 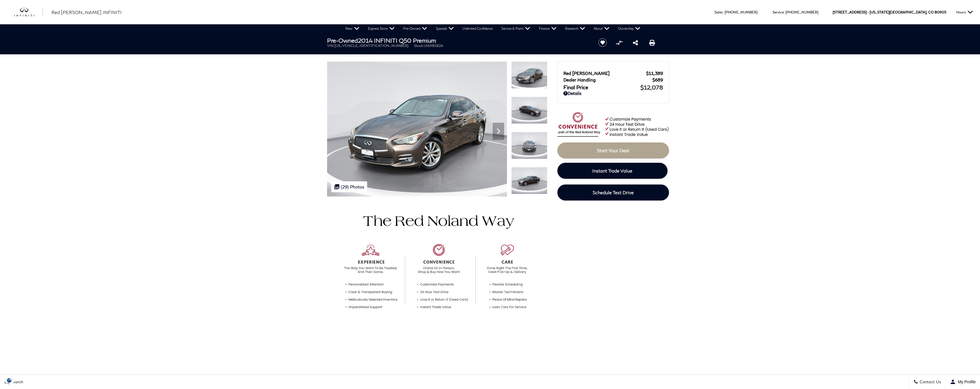 I want to click on button: Save vehicle, so click(x=602, y=43).